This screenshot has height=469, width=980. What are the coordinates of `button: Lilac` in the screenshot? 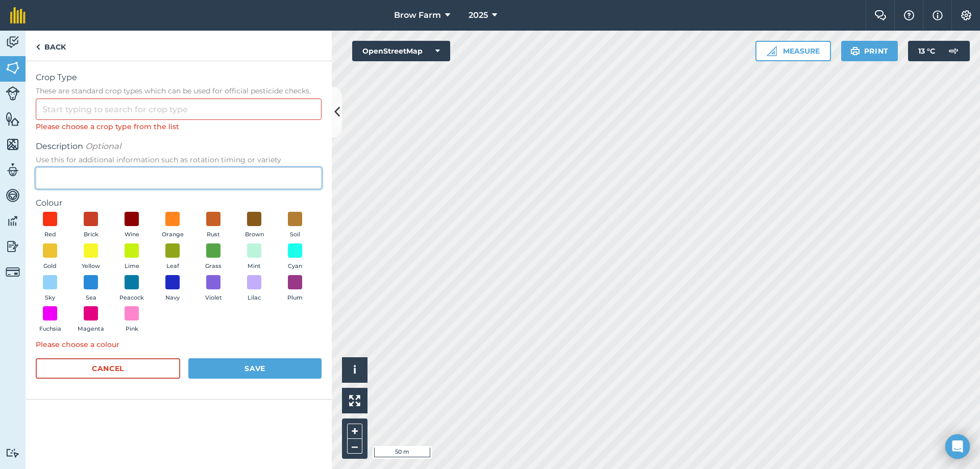 It's located at (254, 290).